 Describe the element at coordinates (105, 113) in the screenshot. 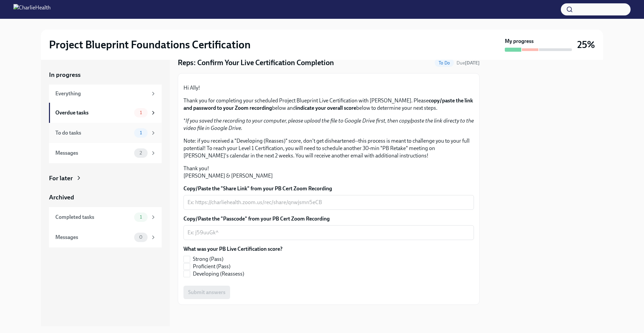

I see `a: Overdue tasks1` at that location.